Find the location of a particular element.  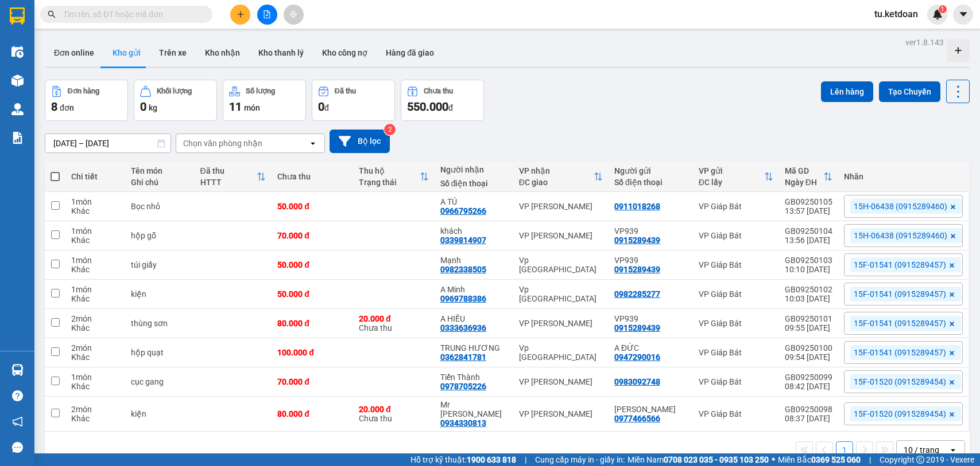

div: GB09250101 is located at coordinates (808, 319).